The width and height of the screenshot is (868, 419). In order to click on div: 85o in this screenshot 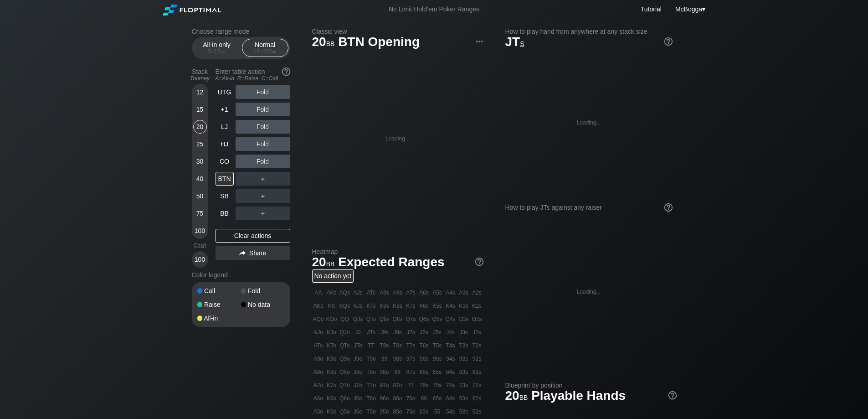, I will do `click(398, 411)`.